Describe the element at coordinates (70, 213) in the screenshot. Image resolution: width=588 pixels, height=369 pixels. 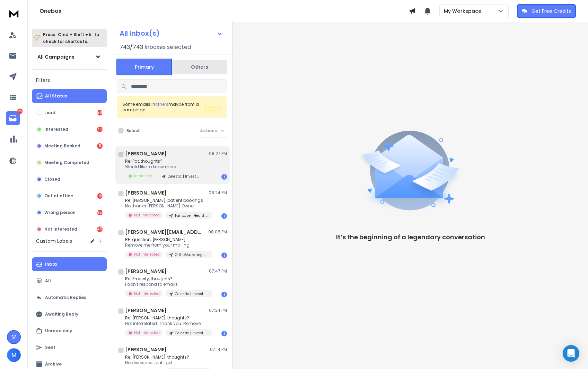
I see `button: Wrong person954` at that location.